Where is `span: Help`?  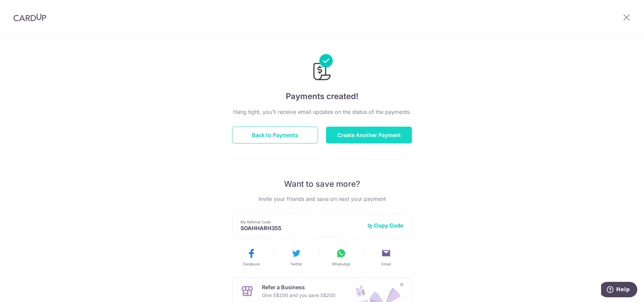
span: Help is located at coordinates (22, 8).